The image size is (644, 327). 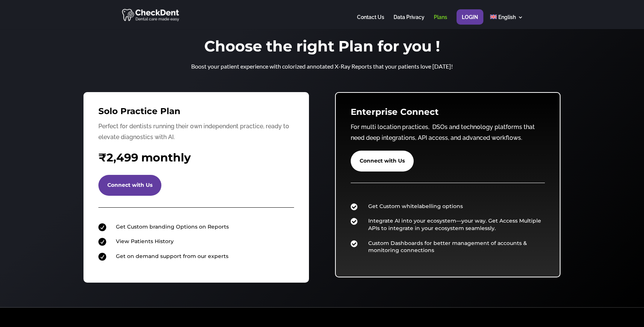 What do you see at coordinates (440, 21) in the screenshot?
I see `a: Plans` at bounding box center [440, 21].